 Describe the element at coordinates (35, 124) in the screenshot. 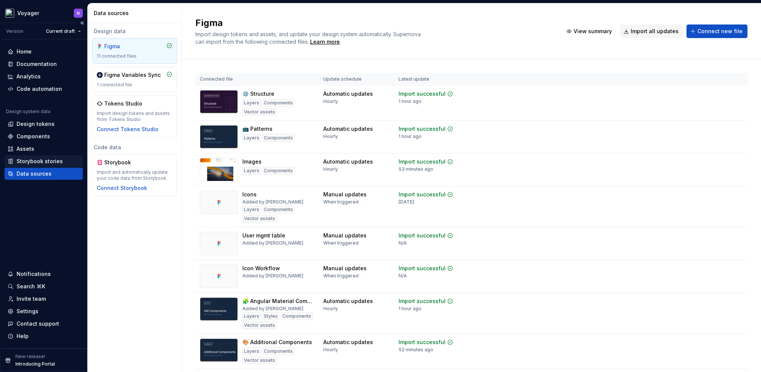

I see `div: Design tokens` at that location.